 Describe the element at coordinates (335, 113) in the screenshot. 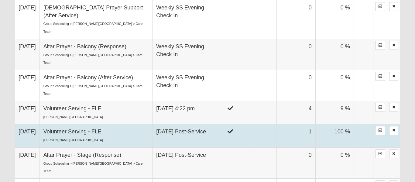

I see `td: 9 %` at that location.